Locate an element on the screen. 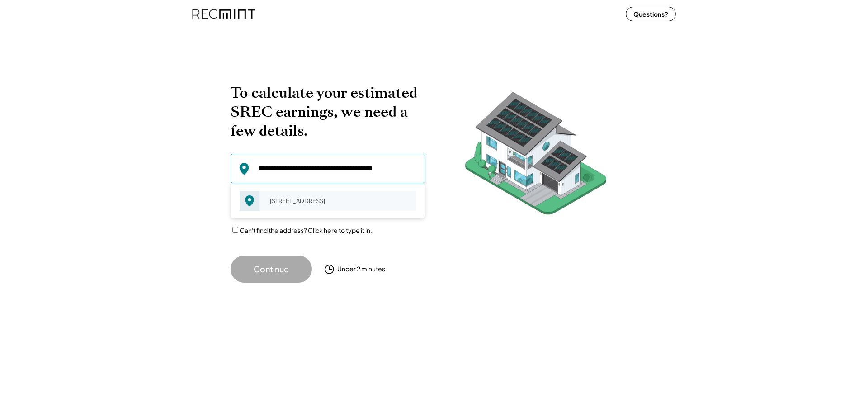 The width and height of the screenshot is (868, 412). div: Under 2 minutes is located at coordinates (361, 269).